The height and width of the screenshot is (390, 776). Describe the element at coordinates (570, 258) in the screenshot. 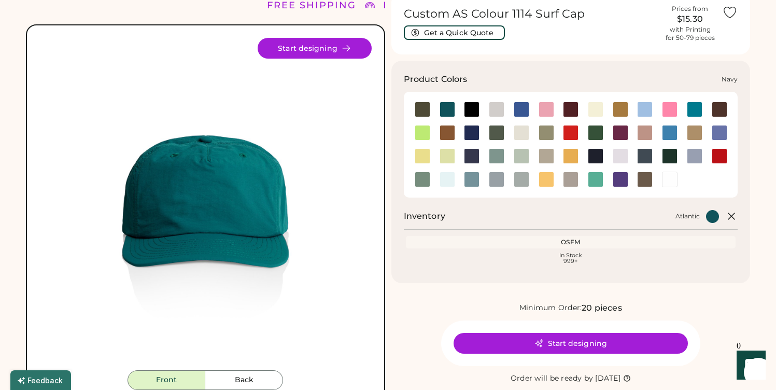

I see `div: In Stock 999+` at that location.